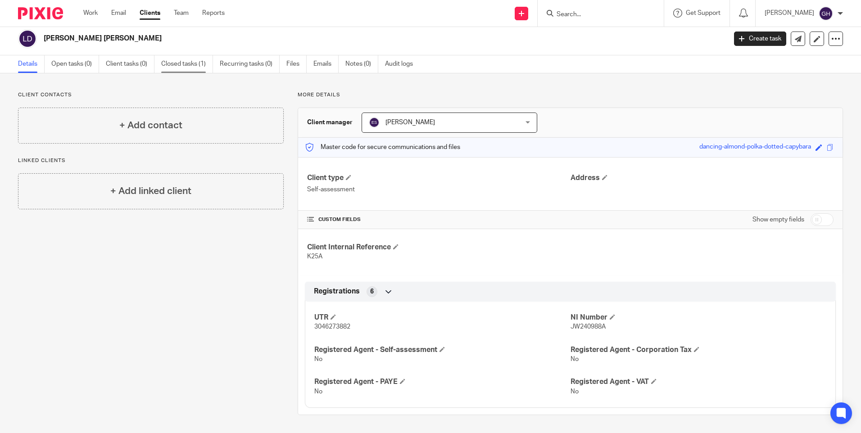 The height and width of the screenshot is (433, 861). Describe the element at coordinates (439, 178) in the screenshot. I see `h4: Client type` at that location.